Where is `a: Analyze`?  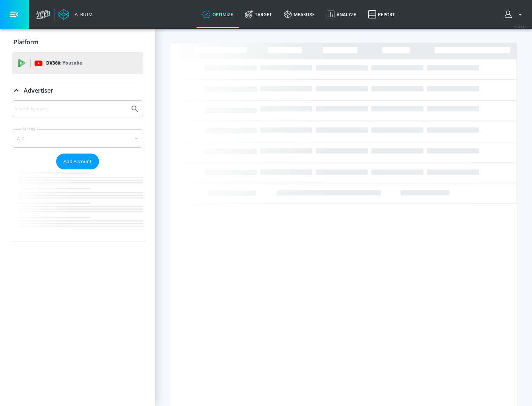 a: Analyze is located at coordinates (341, 14).